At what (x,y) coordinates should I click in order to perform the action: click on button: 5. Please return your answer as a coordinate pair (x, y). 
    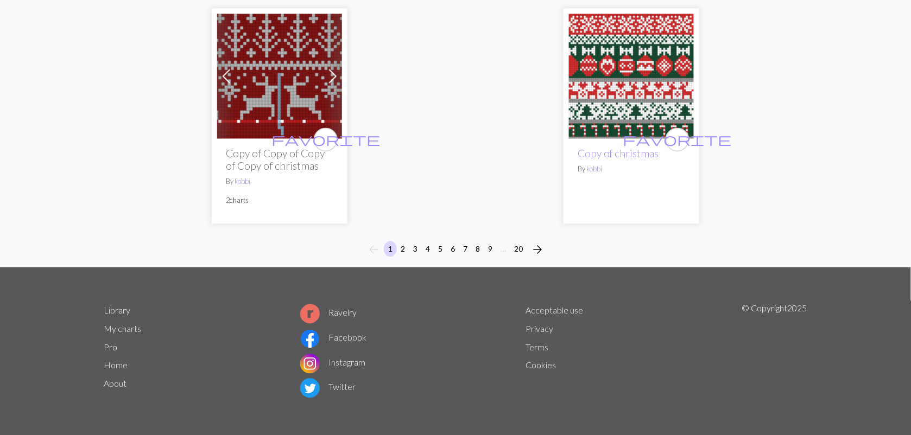
    Looking at the image, I should click on (440, 249).